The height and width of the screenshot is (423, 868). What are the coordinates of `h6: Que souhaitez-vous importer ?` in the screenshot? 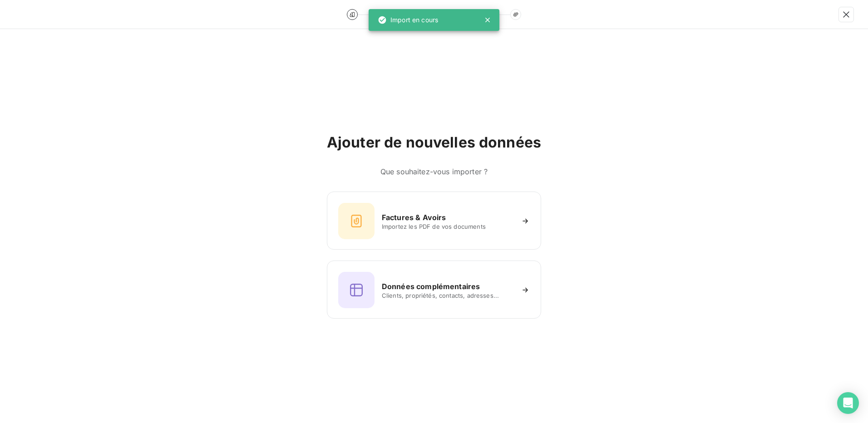 It's located at (434, 171).